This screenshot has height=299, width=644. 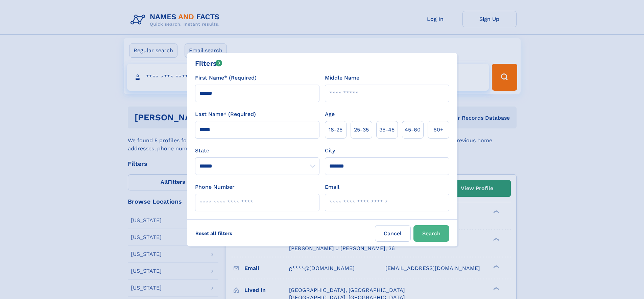 I want to click on div: Filters, so click(x=208, y=64).